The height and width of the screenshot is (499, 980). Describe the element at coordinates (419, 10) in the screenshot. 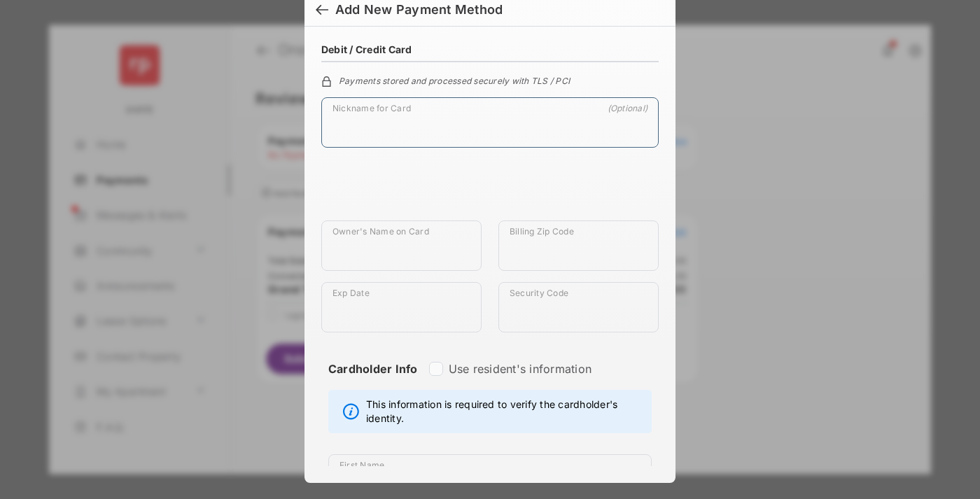

I see `div: Add New Payment Method` at that location.